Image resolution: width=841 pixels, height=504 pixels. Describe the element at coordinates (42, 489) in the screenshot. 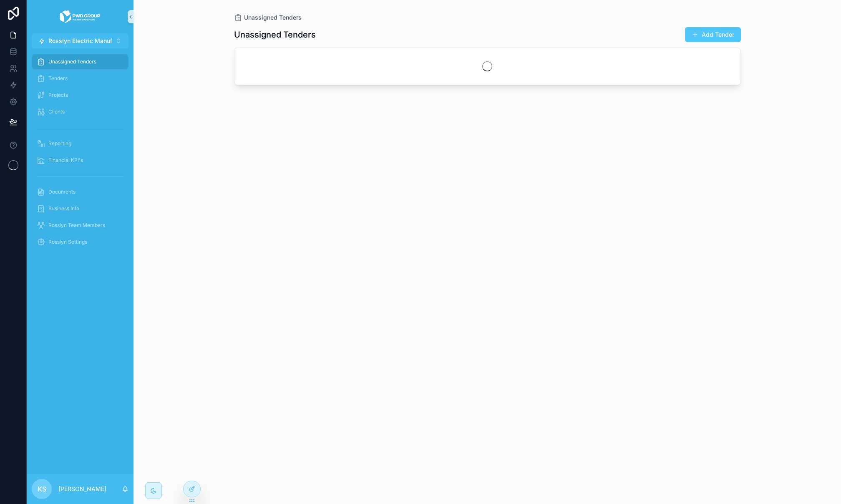

I see `span: KS` at that location.